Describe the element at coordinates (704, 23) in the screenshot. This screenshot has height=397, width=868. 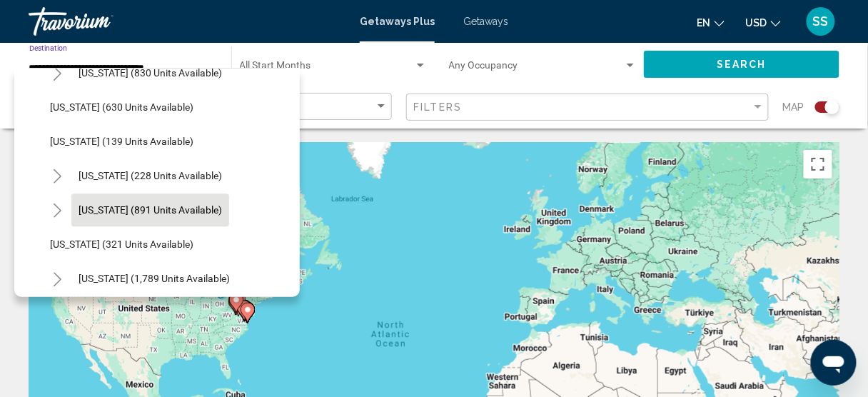
I see `span: en` at that location.